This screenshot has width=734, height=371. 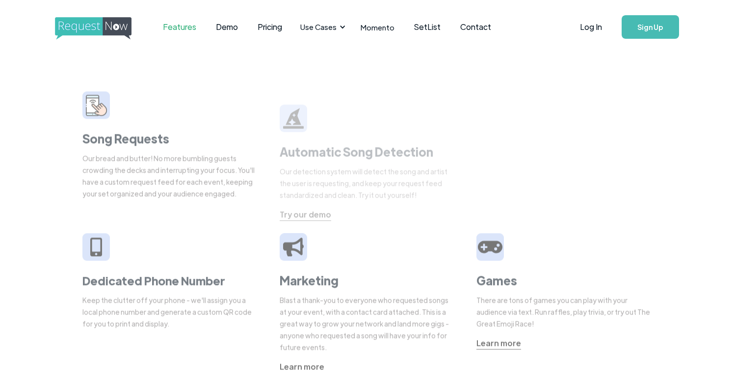 I want to click on div: Keep the clutter off your phone - we'll assign you a local phone number and generate a custom QR ..., so click(x=170, y=311).